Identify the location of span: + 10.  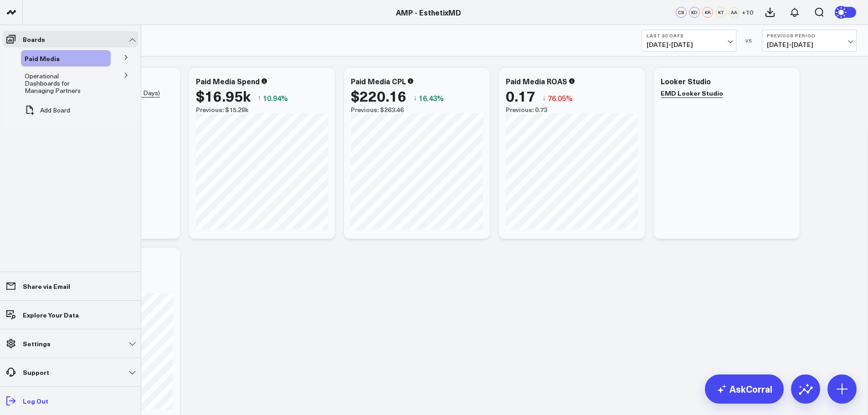
(747, 12).